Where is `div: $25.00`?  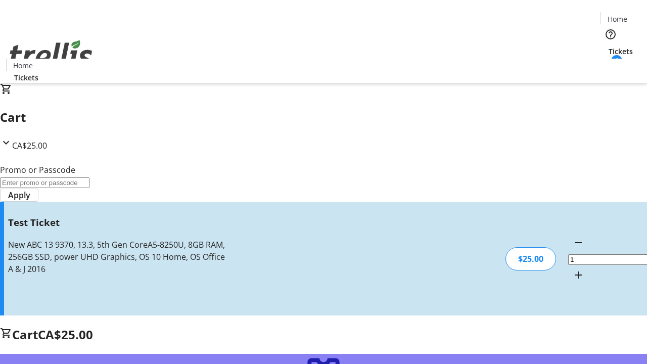
div: $25.00 is located at coordinates (531, 259).